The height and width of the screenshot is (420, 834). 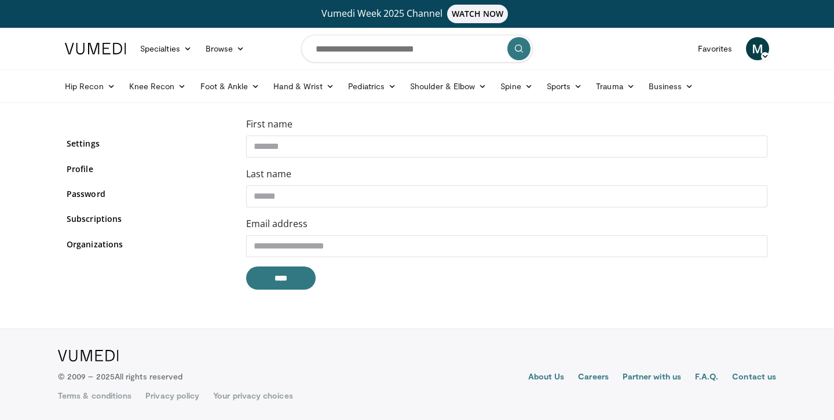 What do you see at coordinates (148, 244) in the screenshot?
I see `a: Organizations` at bounding box center [148, 244].